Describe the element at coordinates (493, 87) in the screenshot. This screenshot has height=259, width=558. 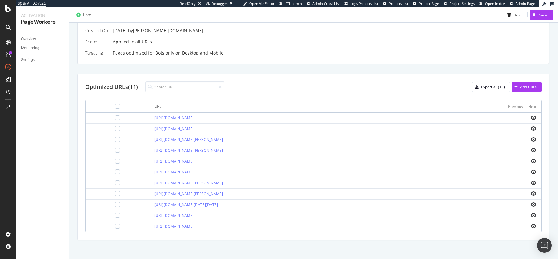
I see `div: Export all (11)` at that location.